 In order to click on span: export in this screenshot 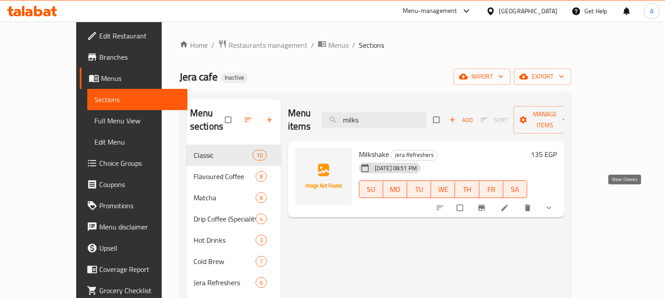, I will do `click(542, 77)`.